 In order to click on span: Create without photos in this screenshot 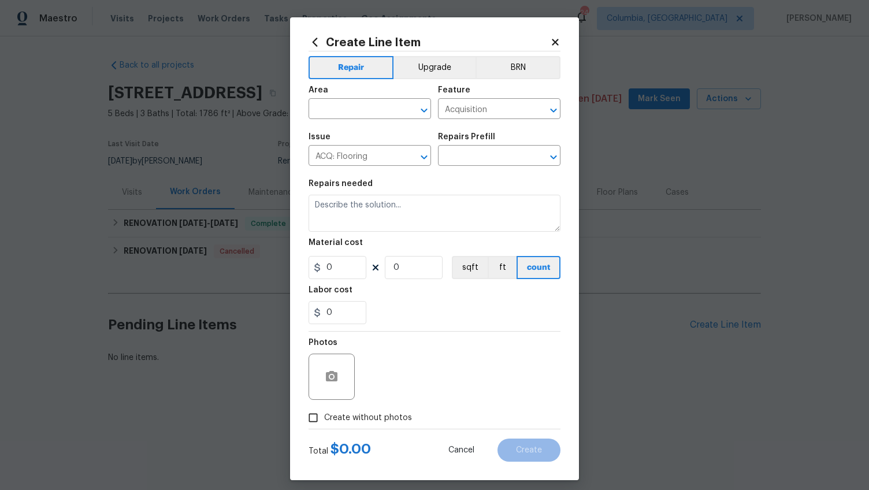, I will do `click(368, 418)`.